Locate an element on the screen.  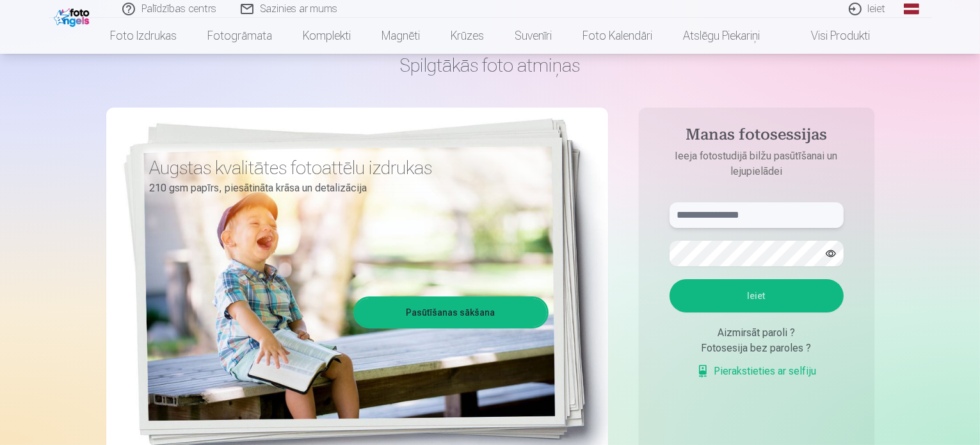
button: Ieiet is located at coordinates (757, 295).